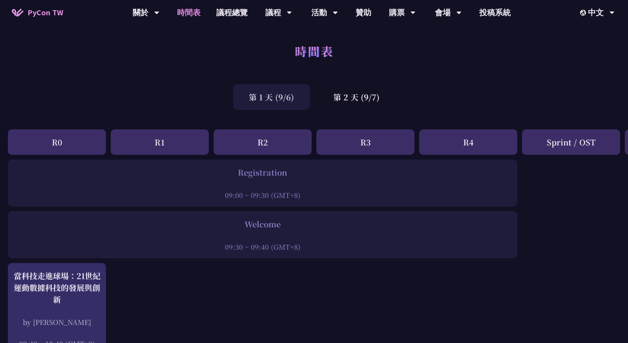  I want to click on img: Home icon of PyCon TW 2025, so click(18, 13).